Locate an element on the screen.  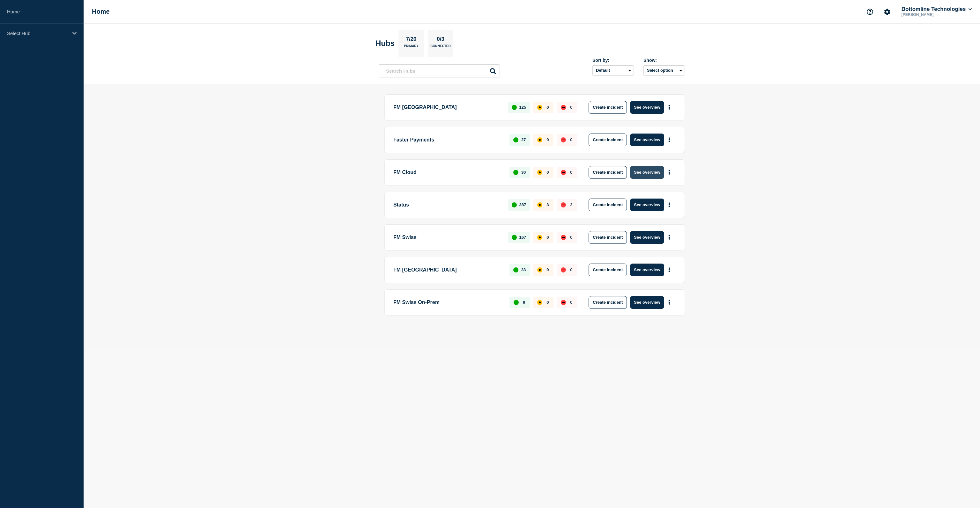
button: Account settings is located at coordinates (888, 12).